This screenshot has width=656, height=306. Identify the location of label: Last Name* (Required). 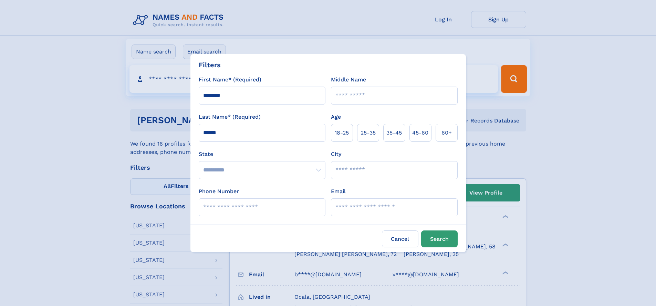
(230, 117).